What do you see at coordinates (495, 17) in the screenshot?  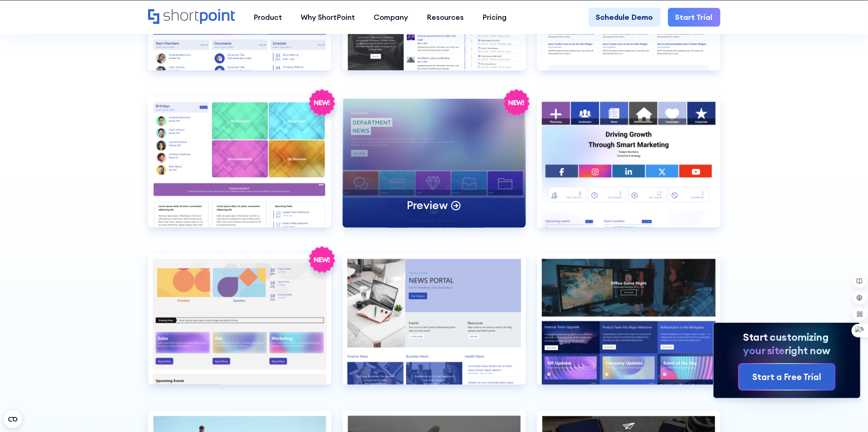 I see `div: Pricing` at bounding box center [495, 17].